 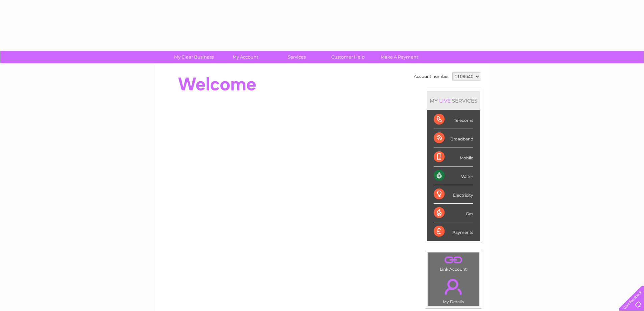 What do you see at coordinates (297, 57) in the screenshot?
I see `a: Services` at bounding box center [297, 57].